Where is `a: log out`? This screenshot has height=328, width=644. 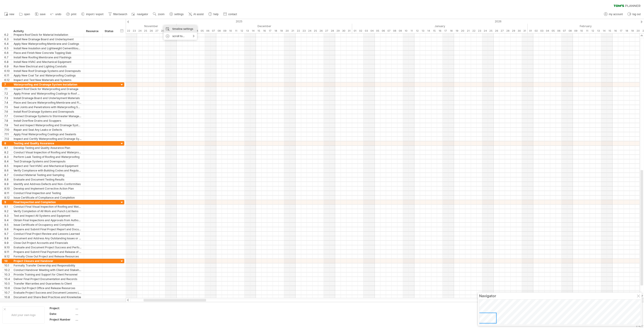 a: log out is located at coordinates (634, 14).